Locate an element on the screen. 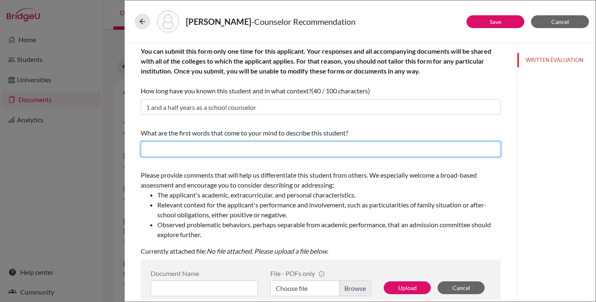 Image resolution: width=596 pixels, height=302 pixels. button: WRITTEN EVALUATION is located at coordinates (556, 60).